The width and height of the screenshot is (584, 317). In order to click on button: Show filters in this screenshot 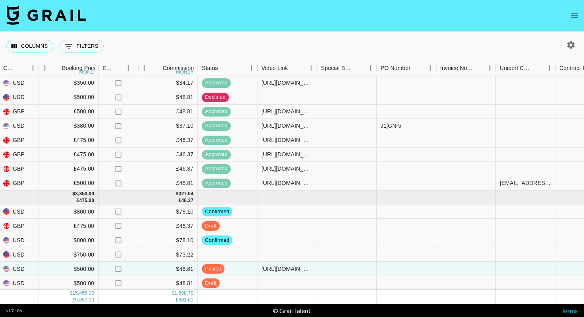, I will do `click(81, 46)`.